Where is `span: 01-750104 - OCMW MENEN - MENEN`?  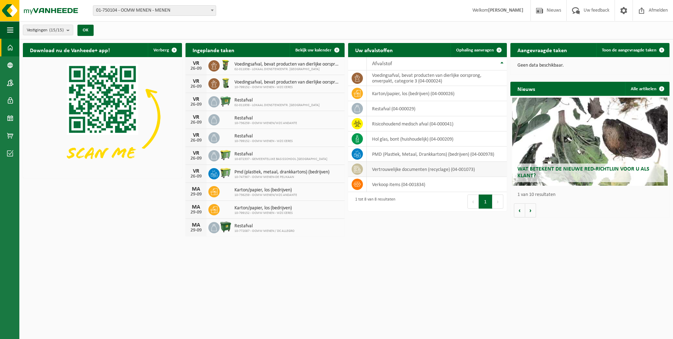 span: 01-750104 - OCMW MENEN - MENEN is located at coordinates (154, 11).